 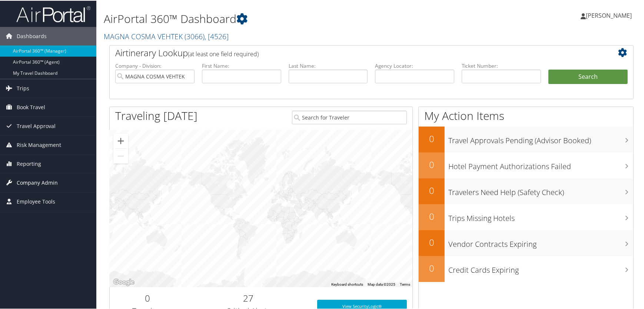 I want to click on button: Zoom in, so click(x=121, y=141).